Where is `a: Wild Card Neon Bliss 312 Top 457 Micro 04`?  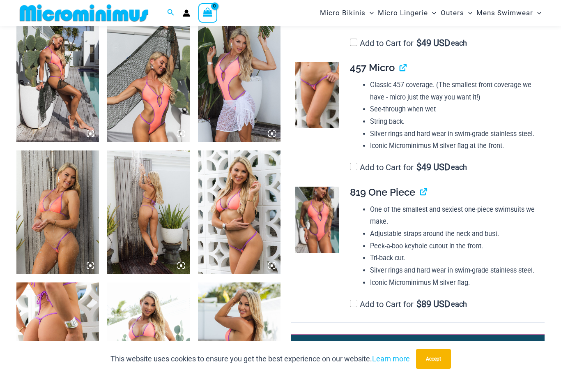
a: Wild Card Neon Bliss 312 Top 457 Micro 04 is located at coordinates (317, 95).